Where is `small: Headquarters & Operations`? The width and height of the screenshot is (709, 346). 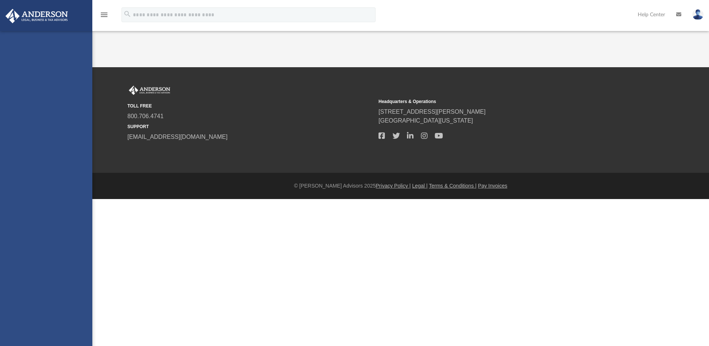
small: Headquarters & Operations is located at coordinates (502, 102).